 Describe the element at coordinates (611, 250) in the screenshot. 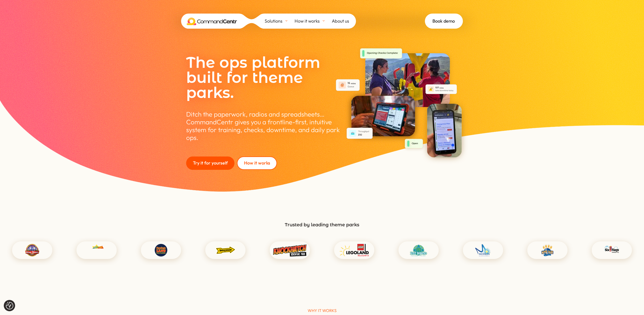

I see `picture: SixFlags` at that location.